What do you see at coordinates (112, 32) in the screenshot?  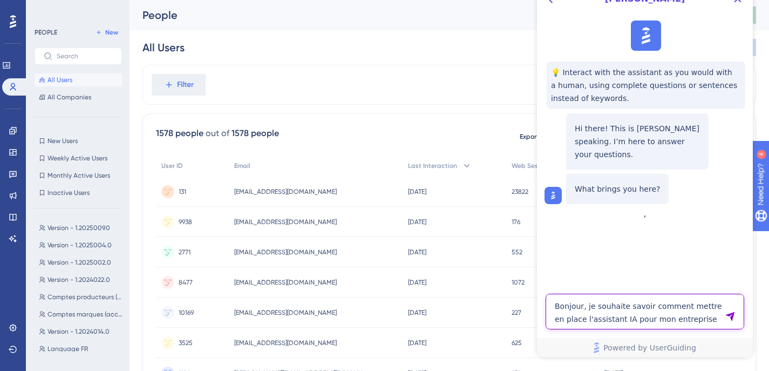 I see `span: New` at bounding box center [112, 32].